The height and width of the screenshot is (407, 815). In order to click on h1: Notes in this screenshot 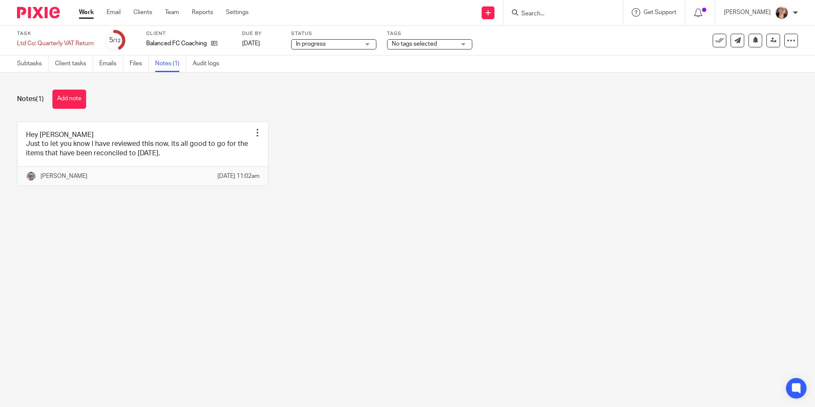, I will do `click(30, 99)`.